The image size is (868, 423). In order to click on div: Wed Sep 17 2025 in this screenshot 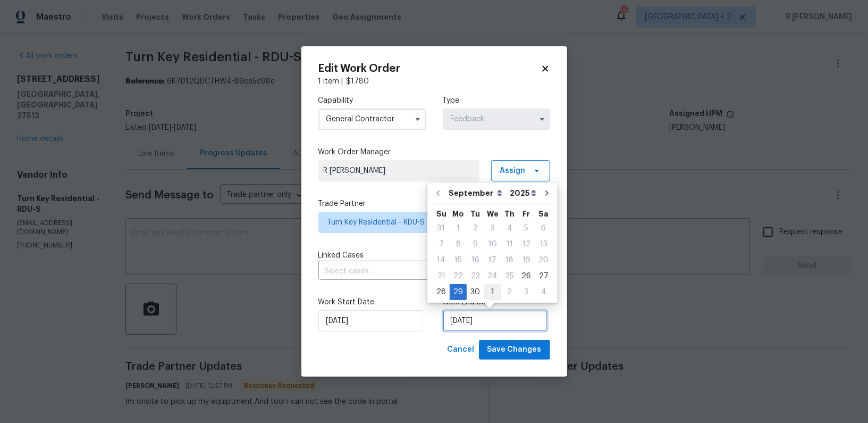, I will do `click(492, 260)`.